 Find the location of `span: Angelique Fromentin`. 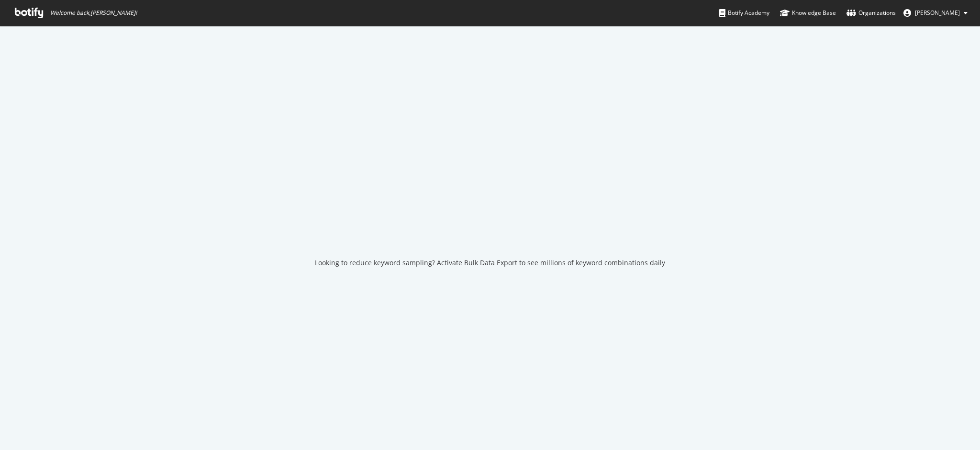

span: Angelique Fromentin is located at coordinates (938, 12).